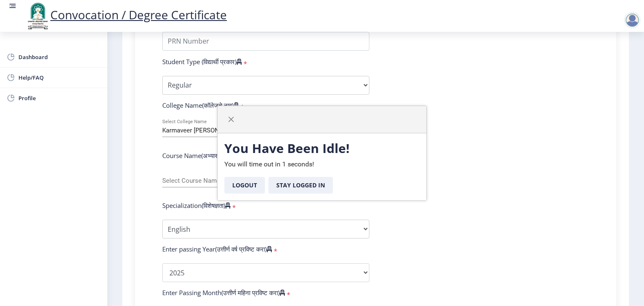 The image size is (644, 306). What do you see at coordinates (126, 15) in the screenshot?
I see `a: Convocation / Degree Certificate` at bounding box center [126, 15].